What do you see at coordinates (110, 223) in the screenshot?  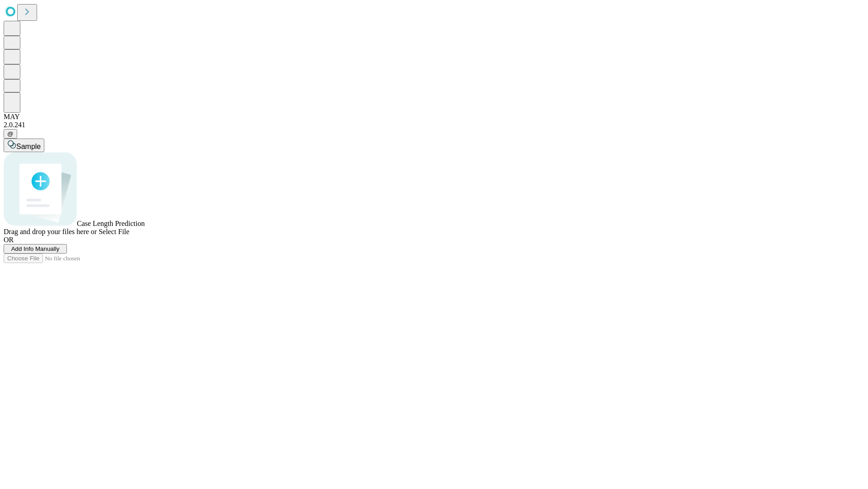 I see `span: Case Length Prediction` at bounding box center [110, 223].